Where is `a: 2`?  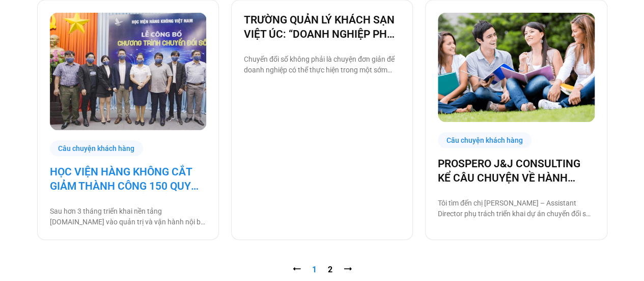
a: 2 is located at coordinates (330, 269).